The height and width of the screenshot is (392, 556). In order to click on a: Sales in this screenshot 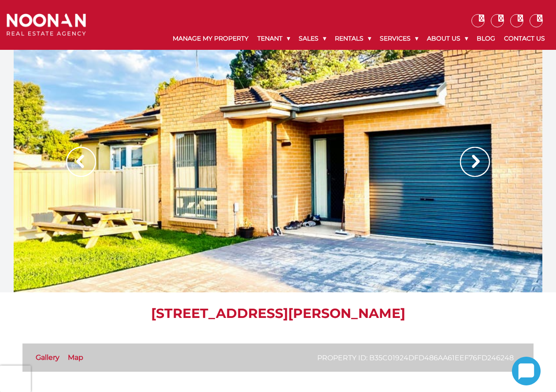, I will do `click(312, 38)`.